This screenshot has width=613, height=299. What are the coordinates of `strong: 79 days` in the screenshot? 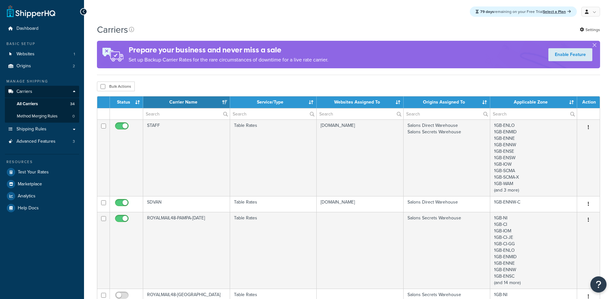 It's located at (487, 12).